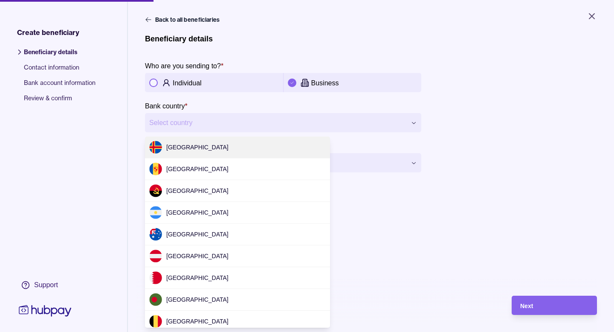 The height and width of the screenshot is (332, 614). What do you see at coordinates (156, 277) in the screenshot?
I see `img: bh` at bounding box center [156, 277].